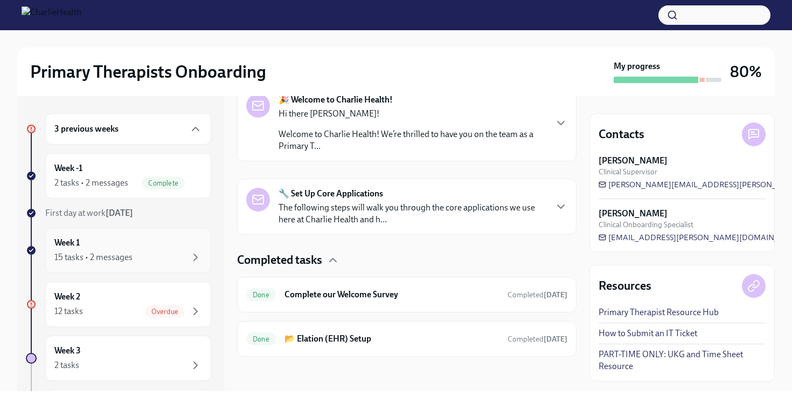 Image resolution: width=792 pixels, height=402 pixels. Describe the element at coordinates (659, 312) in the screenshot. I see `a: Primary Therapist Resource Hub` at that location.